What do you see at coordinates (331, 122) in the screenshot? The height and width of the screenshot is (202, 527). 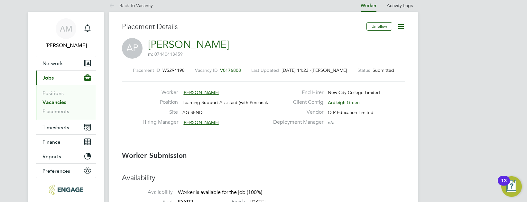 I see `span: n/a` at bounding box center [331, 122].